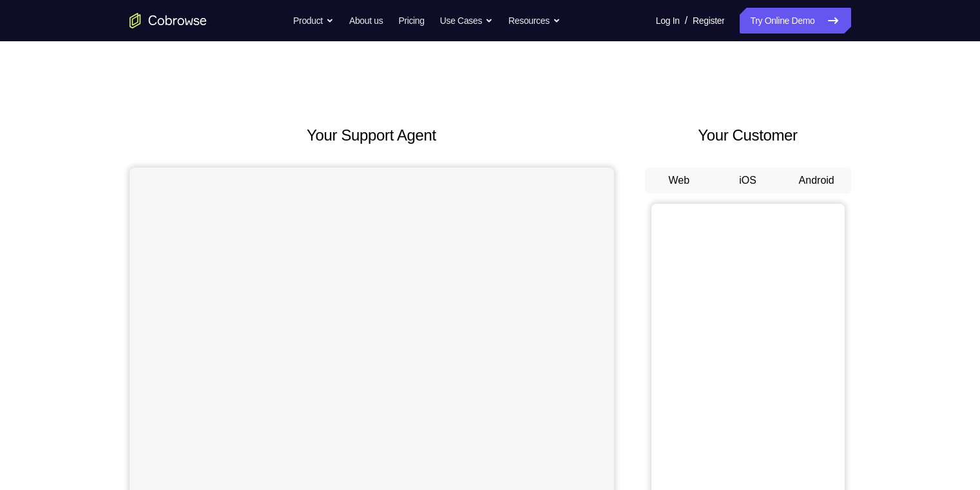 The height and width of the screenshot is (490, 980). Describe the element at coordinates (372, 135) in the screenshot. I see `h2: Your Support Agent` at that location.